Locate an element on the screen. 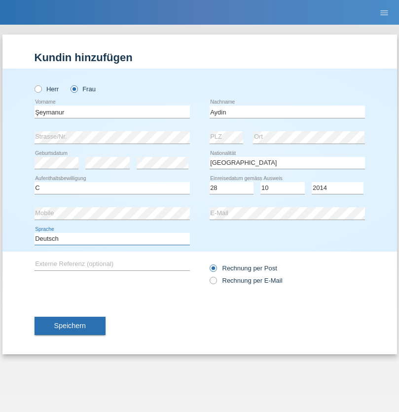 The width and height of the screenshot is (399, 412). i: menu is located at coordinates (384, 13).